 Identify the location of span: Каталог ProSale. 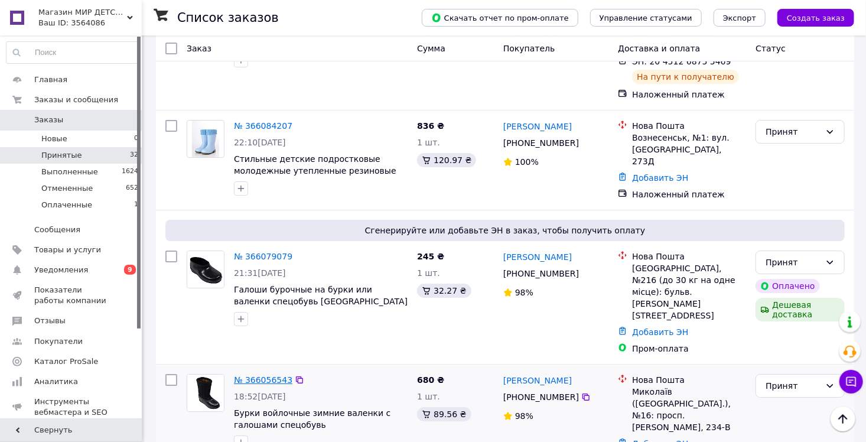
(66, 361).